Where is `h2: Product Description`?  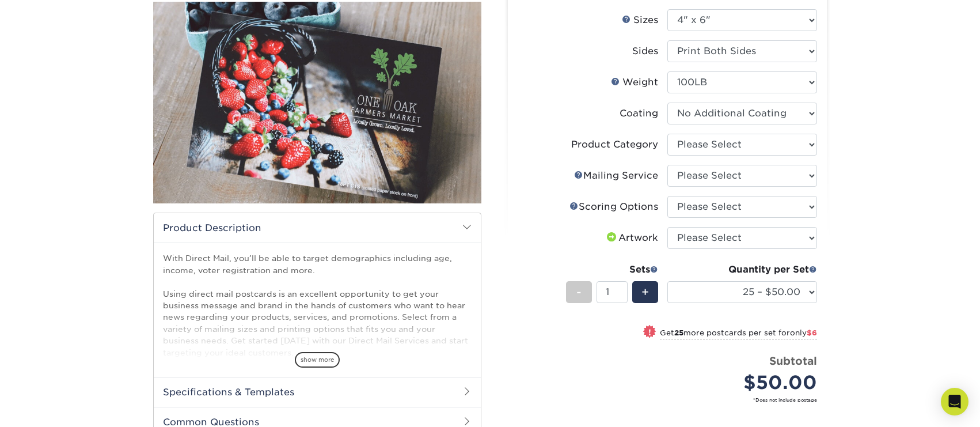 h2: Product Description is located at coordinates (318, 228).